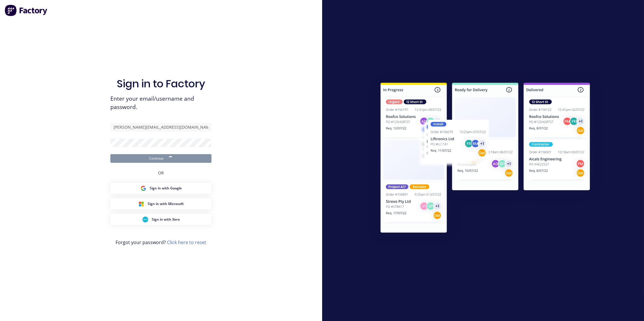  What do you see at coordinates (161, 172) in the screenshot?
I see `div: OR` at bounding box center [161, 172].